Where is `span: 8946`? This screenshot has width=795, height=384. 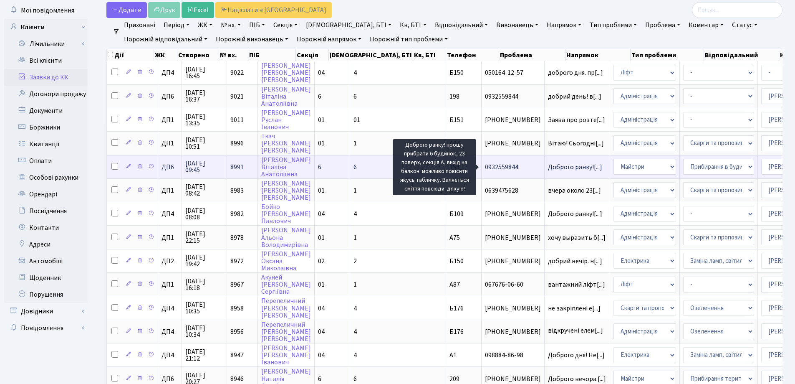
span: 8946 is located at coordinates (237, 379).